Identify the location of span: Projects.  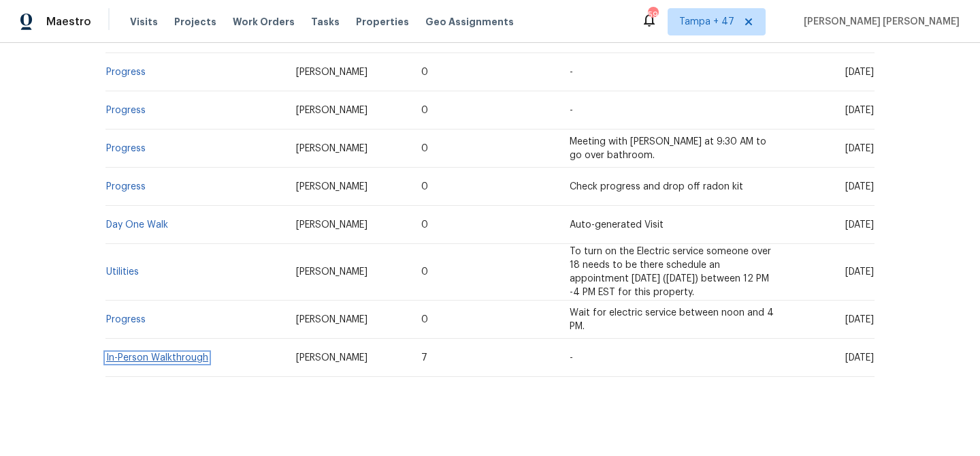
(195, 22).